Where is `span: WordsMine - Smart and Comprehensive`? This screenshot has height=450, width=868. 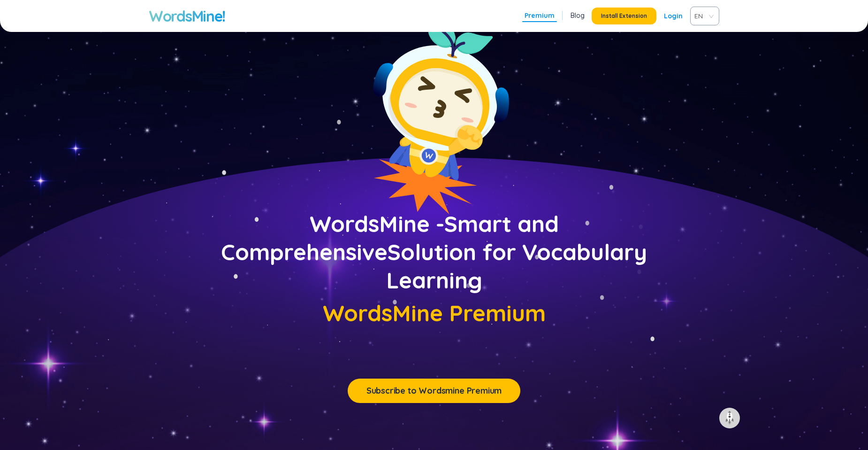 span: WordsMine - Smart and Comprehensive is located at coordinates (390, 237).